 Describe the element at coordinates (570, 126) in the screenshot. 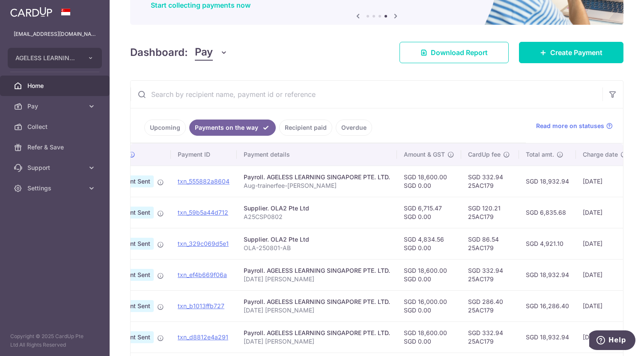

I see `span: Read more on statuses` at that location.